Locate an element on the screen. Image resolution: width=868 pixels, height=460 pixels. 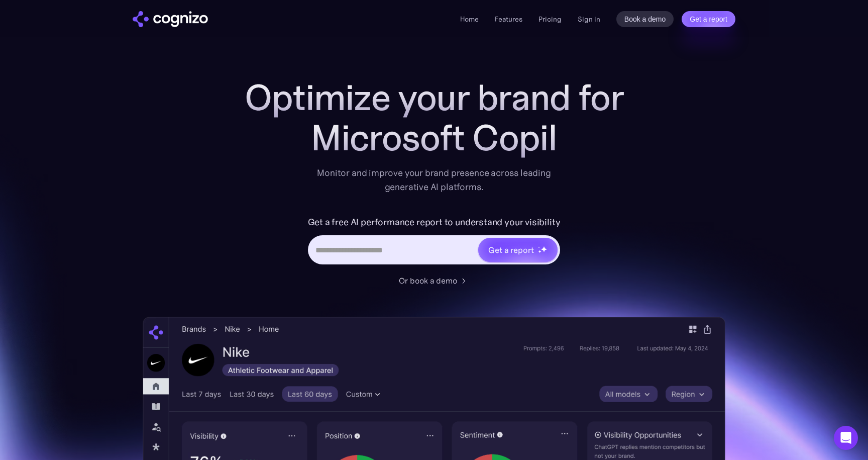
a: Or book a demo is located at coordinates (434, 280).